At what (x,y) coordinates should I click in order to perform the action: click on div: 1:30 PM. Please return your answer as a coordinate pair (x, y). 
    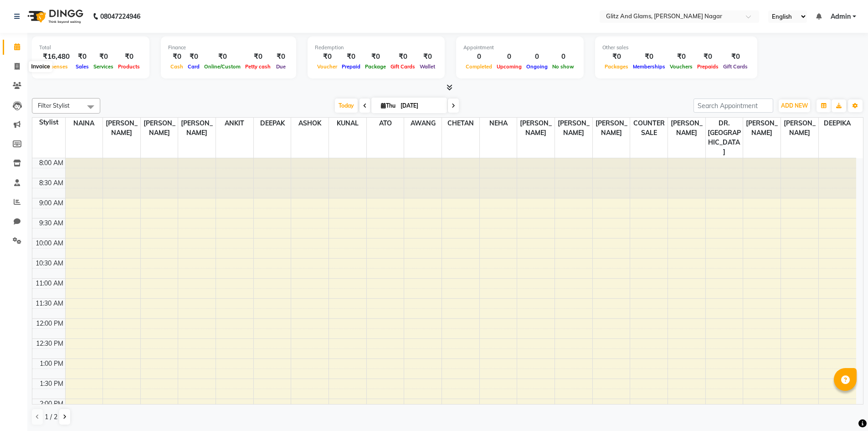
    Looking at the image, I should click on (52, 383).